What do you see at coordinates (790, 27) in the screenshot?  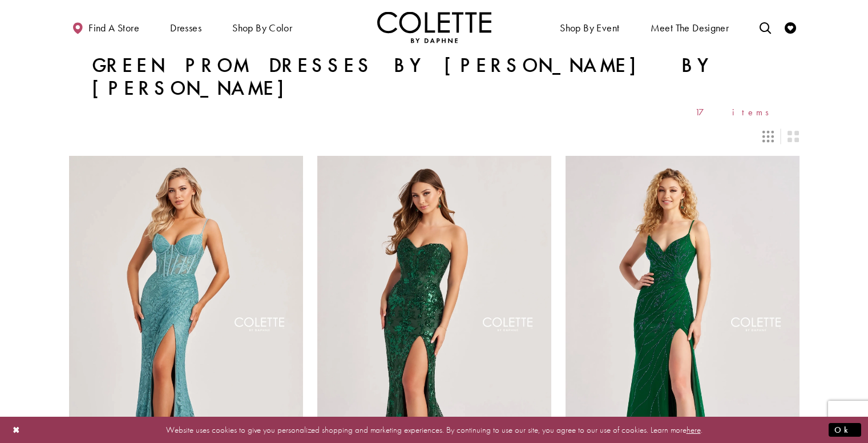 I see `a: Check Wishlist` at bounding box center [790, 27].